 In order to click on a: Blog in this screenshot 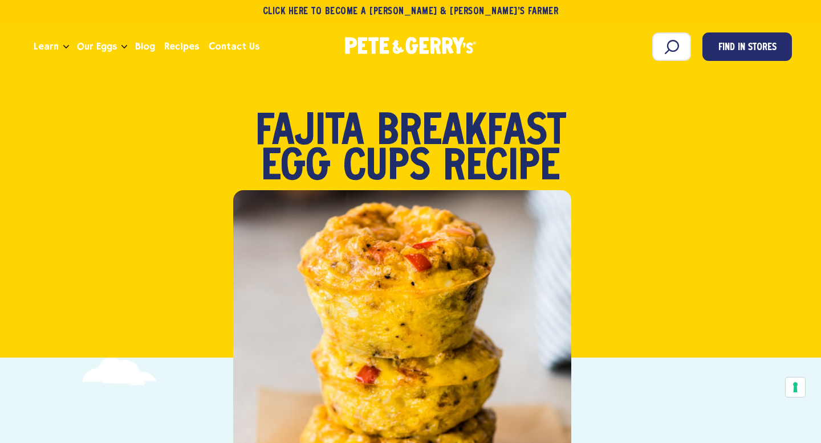, I will do `click(145, 47)`.